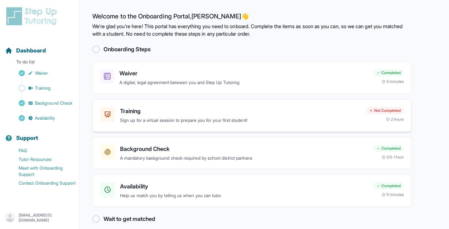 The height and width of the screenshot is (229, 449). Describe the element at coordinates (42, 73) in the screenshot. I see `a: Waiver` at that location.